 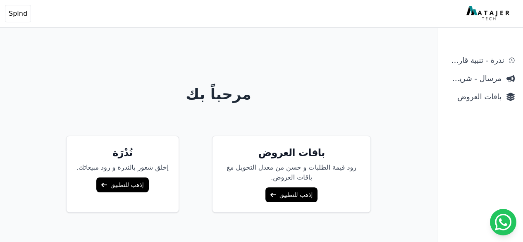 I want to click on p: إخلق شعور بالندرة و زود مبيعاتك., so click(x=122, y=168).